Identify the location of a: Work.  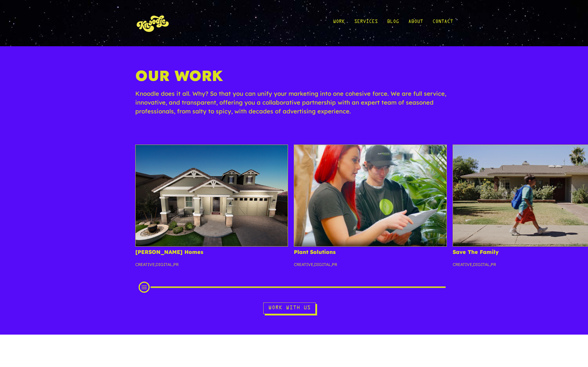
(339, 23).